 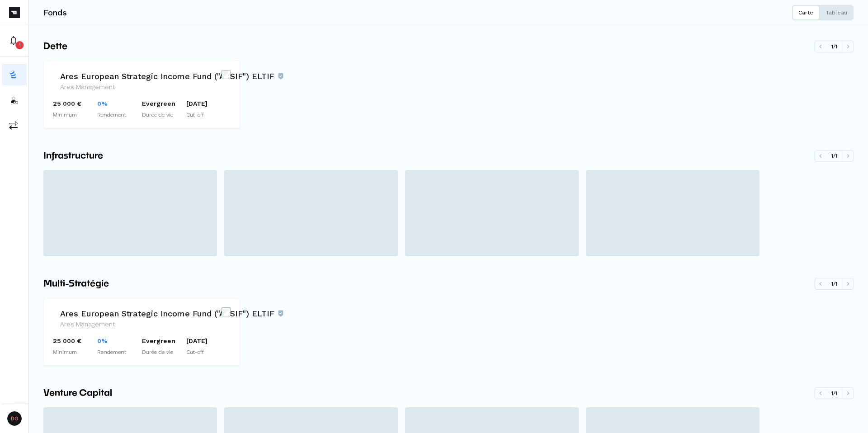 I want to click on button: commissions, so click(x=14, y=125).